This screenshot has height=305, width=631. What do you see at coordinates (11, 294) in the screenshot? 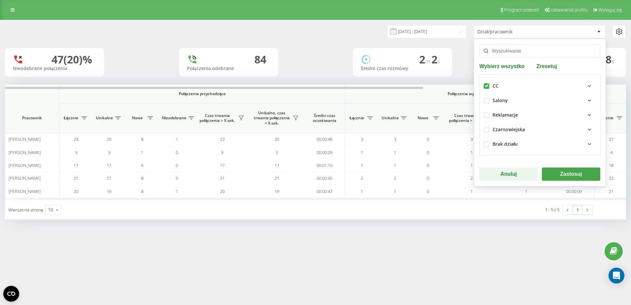
I see `button: Open CMP widget` at bounding box center [11, 294].